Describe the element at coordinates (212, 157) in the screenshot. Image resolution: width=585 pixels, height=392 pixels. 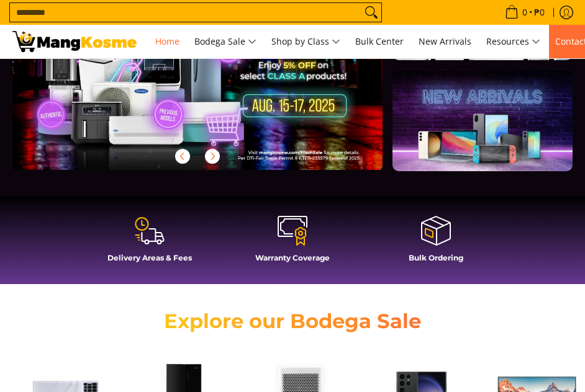
I see `button: Next` at that location.